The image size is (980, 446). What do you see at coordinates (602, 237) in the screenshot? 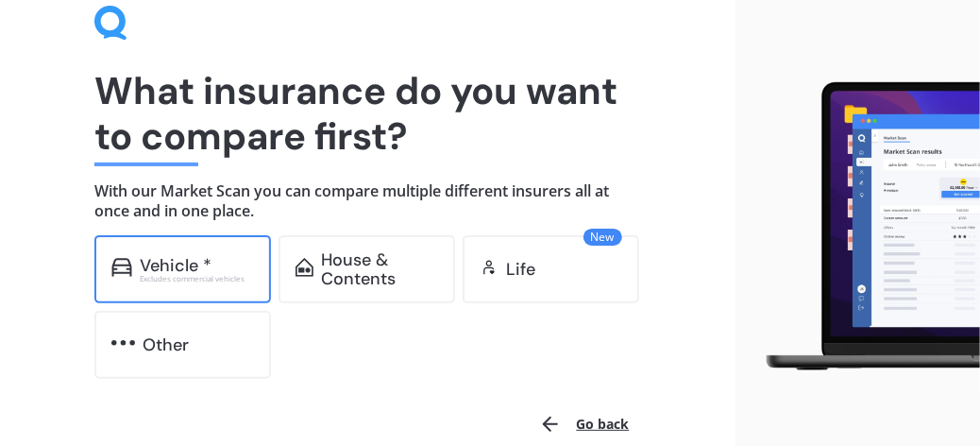
I see `span: New` at bounding box center [602, 237].